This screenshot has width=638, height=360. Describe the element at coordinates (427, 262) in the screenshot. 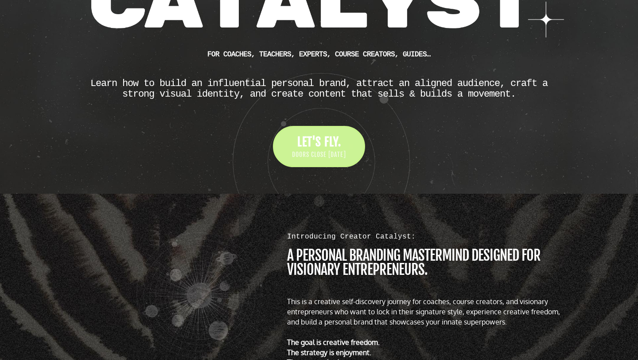

I see `h1: a personal branding MASTERMIND designed for visionary entrepreneurs.` at that location.